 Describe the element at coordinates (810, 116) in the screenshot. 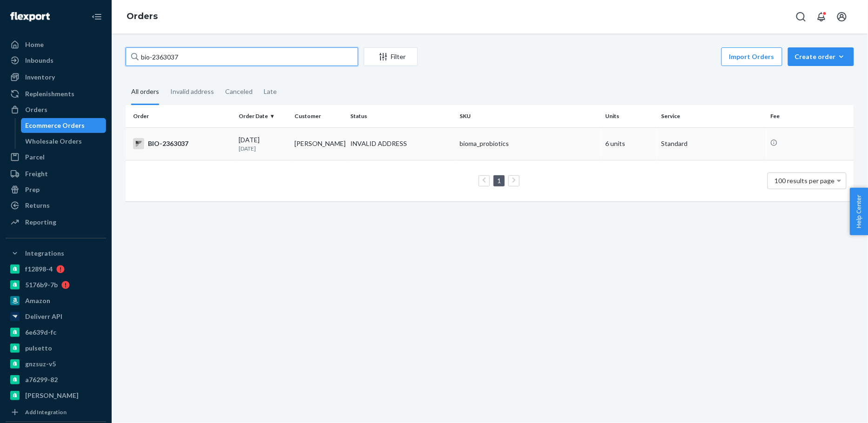

I see `th: Fee` at that location.